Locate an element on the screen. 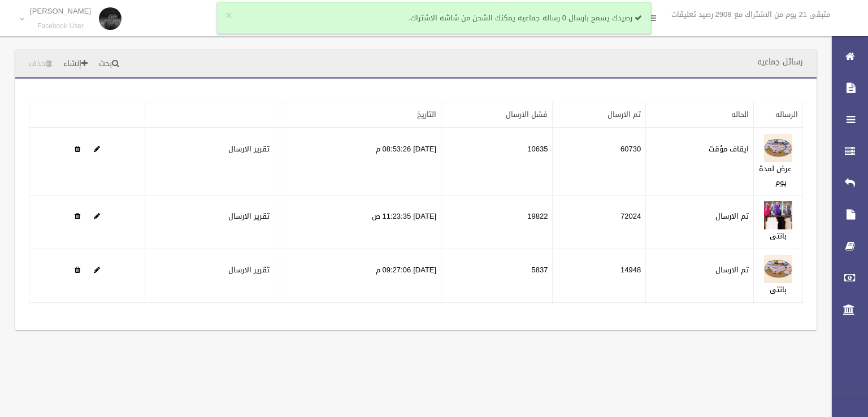  td: 10635 is located at coordinates (497, 161).